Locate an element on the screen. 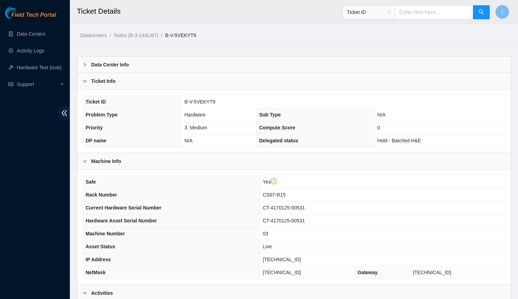 The width and height of the screenshot is (518, 299). a: Activity Logs is located at coordinates (30, 51).